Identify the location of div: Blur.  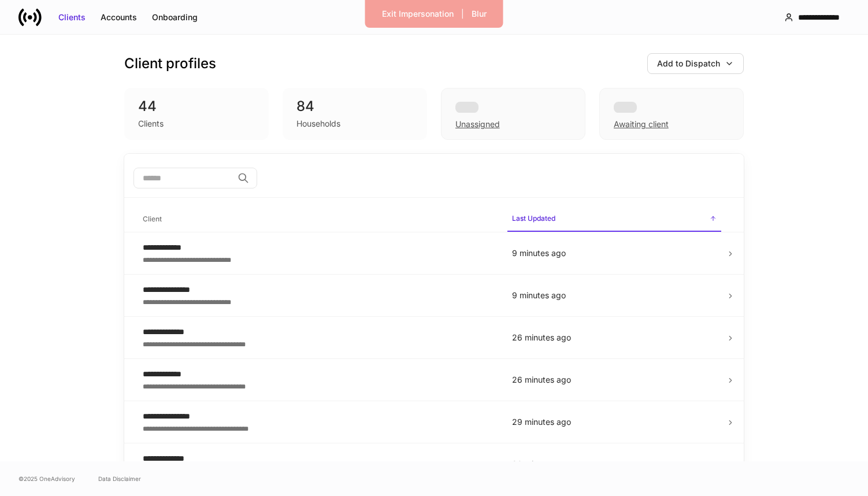
(479, 14).